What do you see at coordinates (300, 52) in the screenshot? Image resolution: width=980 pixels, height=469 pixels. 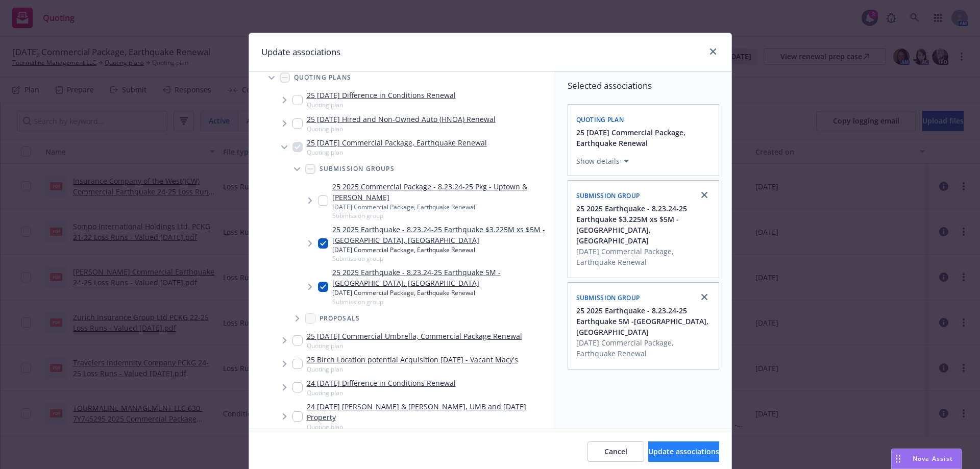 I see `h1: Update associations` at bounding box center [300, 52].